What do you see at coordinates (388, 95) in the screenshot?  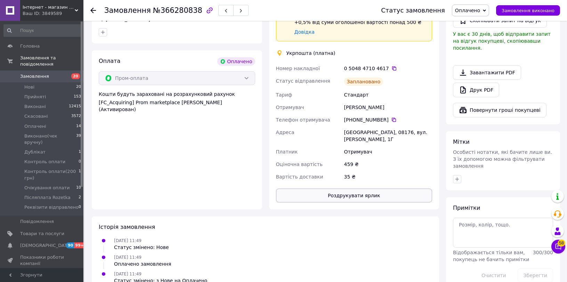 I see `div: Стандарт` at bounding box center [388, 95].